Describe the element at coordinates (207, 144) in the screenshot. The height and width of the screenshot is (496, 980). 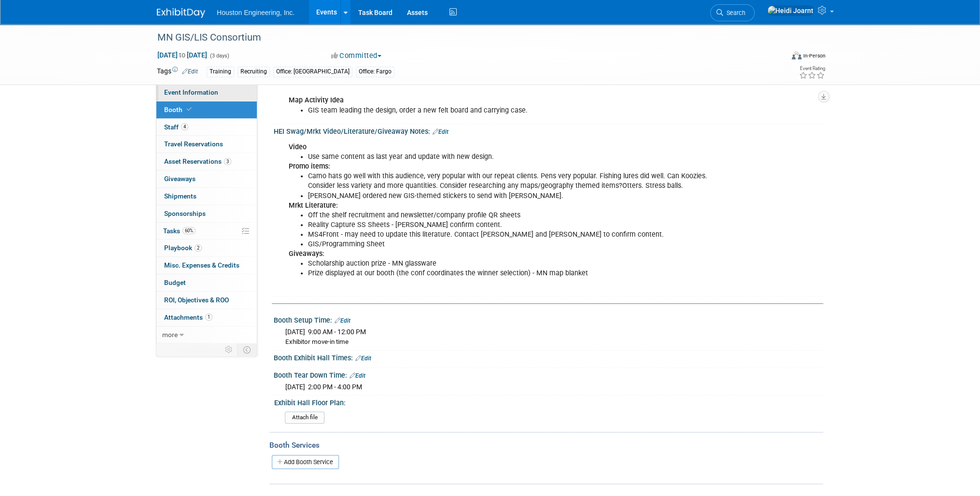
I see `a: Travel Reservations` at that location.